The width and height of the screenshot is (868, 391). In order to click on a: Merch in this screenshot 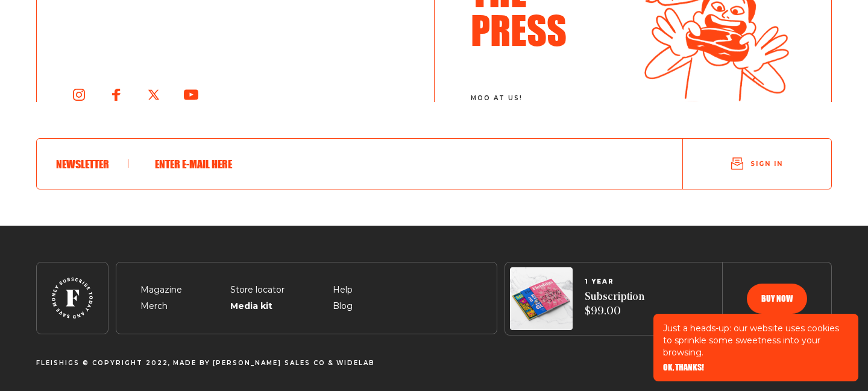, I will do `click(154, 306)`.